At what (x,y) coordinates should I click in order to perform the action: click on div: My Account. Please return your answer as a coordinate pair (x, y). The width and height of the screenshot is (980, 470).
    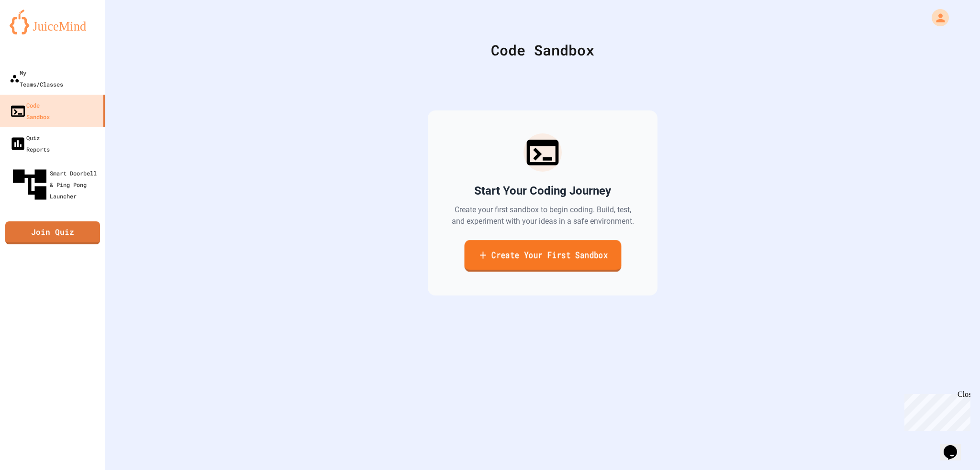
    Looking at the image, I should click on (936, 18).